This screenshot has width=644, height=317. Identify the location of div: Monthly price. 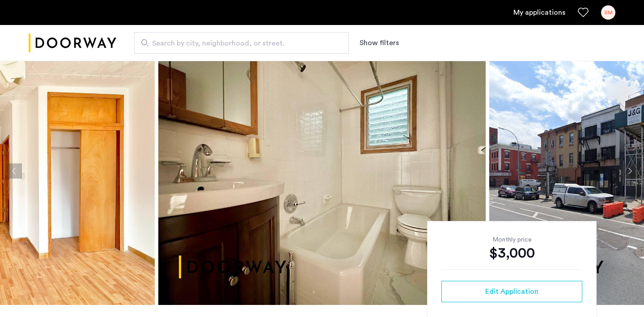
(511, 240).